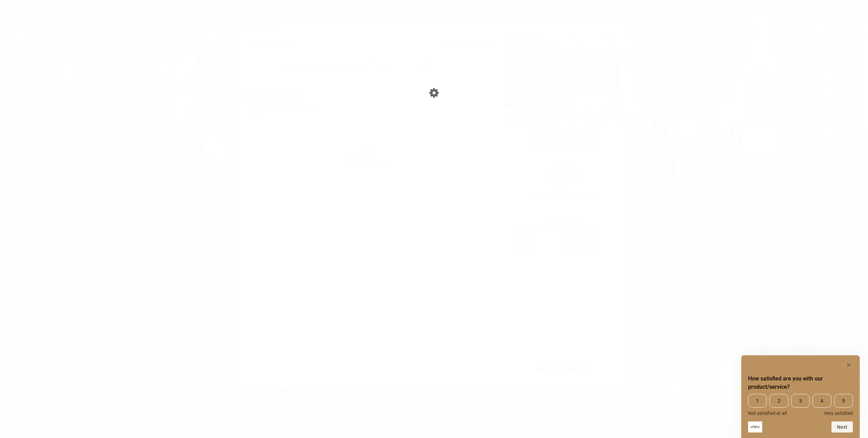 The width and height of the screenshot is (868, 438). Describe the element at coordinates (822, 401) in the screenshot. I see `span: 4` at that location.